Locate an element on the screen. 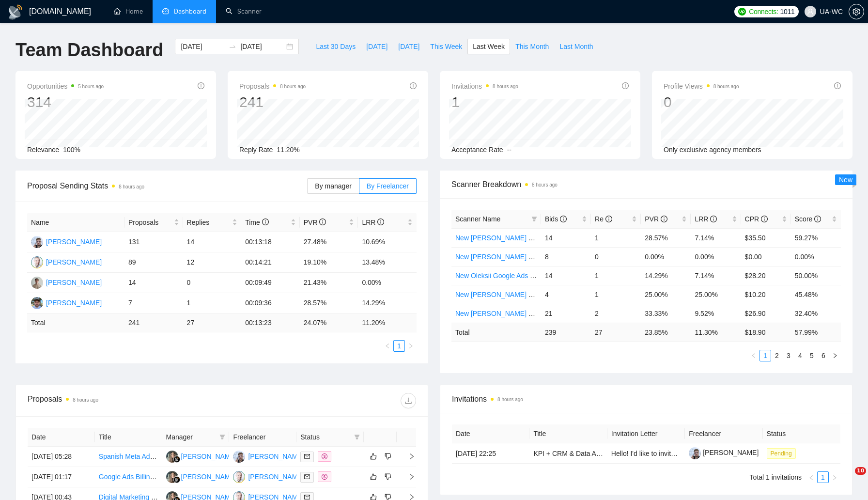 This screenshot has height=500, width=868. span: Profile Views is located at coordinates (701, 86).